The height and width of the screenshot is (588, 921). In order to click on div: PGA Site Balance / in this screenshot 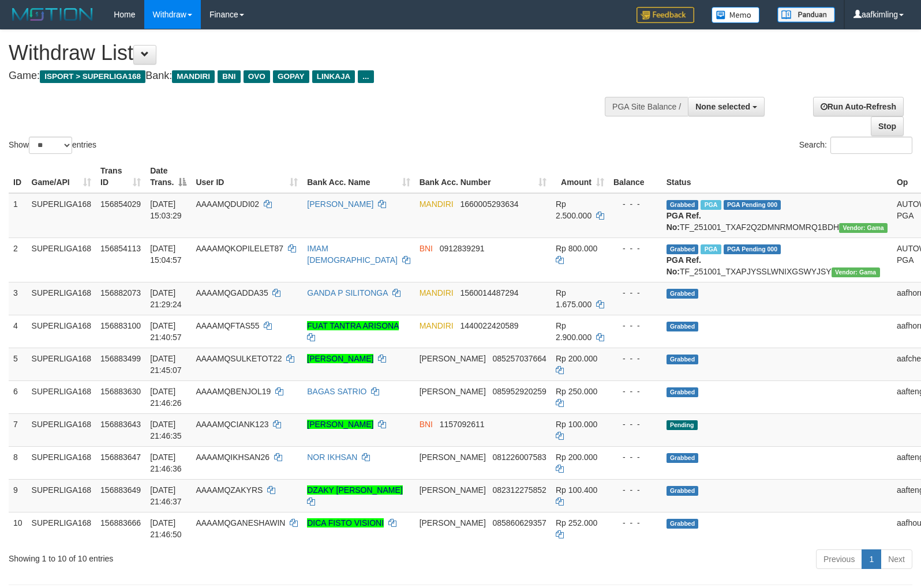, I will do `click(646, 107)`.